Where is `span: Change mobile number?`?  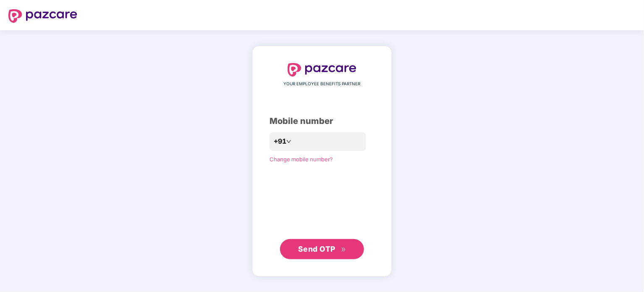
span: Change mobile number? is located at coordinates (301, 159).